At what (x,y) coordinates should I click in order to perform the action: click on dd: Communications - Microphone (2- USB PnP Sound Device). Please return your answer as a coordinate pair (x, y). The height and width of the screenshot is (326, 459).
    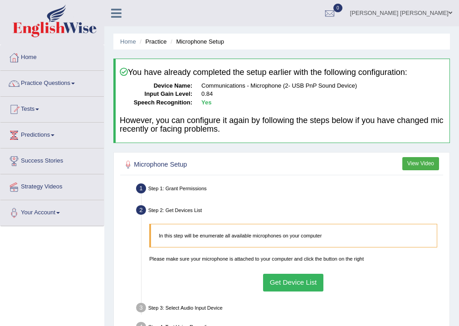
    Looking at the image, I should click on (324, 86).